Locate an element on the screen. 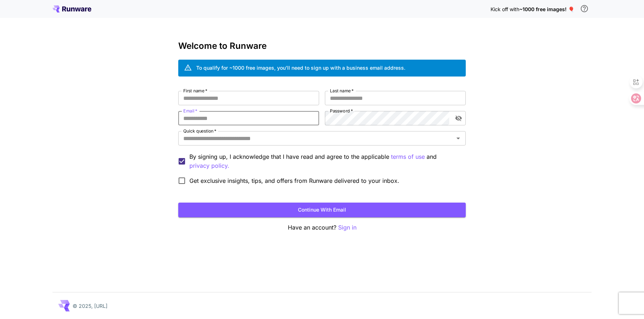  span: Kick off with is located at coordinates (505, 9).